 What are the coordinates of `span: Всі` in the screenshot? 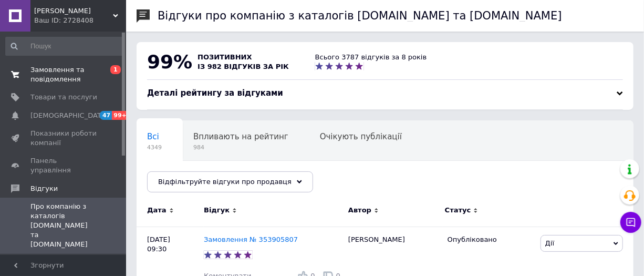 It's located at (153, 137).